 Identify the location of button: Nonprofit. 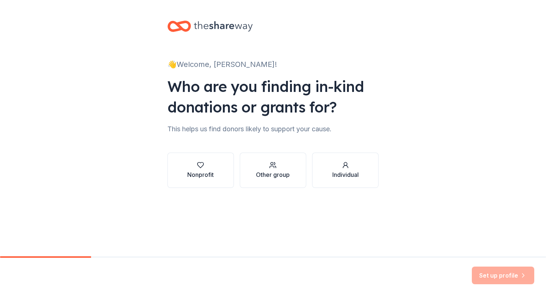
(200, 170).